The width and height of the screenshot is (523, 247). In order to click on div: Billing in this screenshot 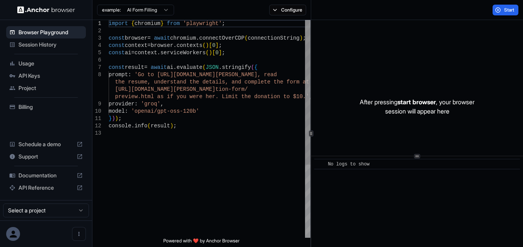, I will do `click(46, 107)`.